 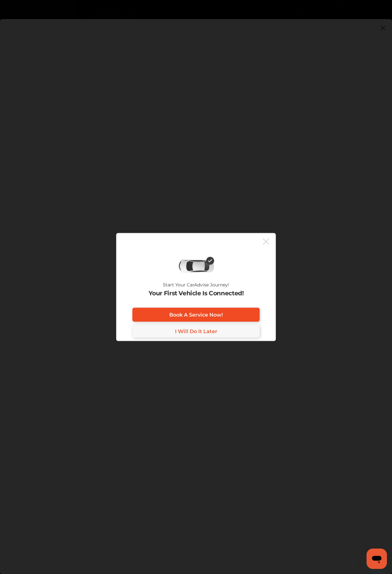 I want to click on span: I Will Do It Later, so click(x=196, y=331).